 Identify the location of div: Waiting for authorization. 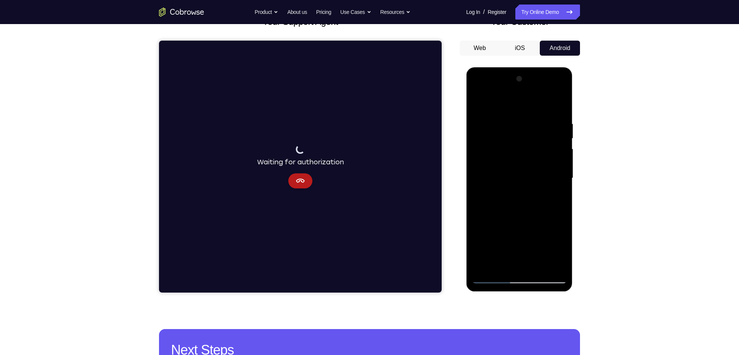
(141, 115).